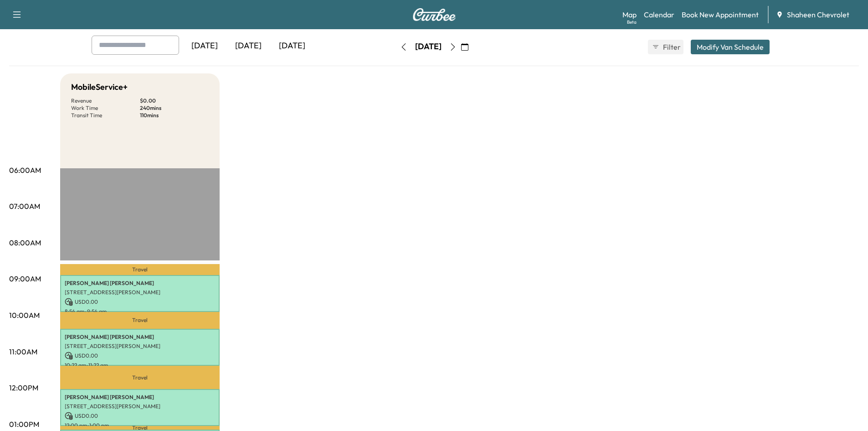  I want to click on span: Shaheen Chevrolet, so click(818, 15).